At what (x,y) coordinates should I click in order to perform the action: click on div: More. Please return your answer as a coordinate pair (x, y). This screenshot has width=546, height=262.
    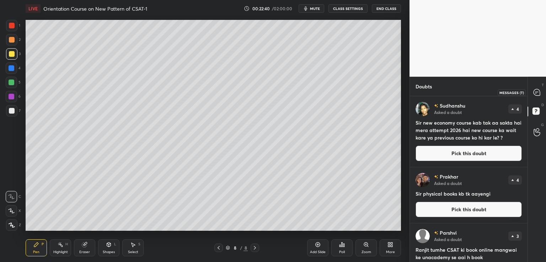
    Looking at the image, I should click on (390, 252).